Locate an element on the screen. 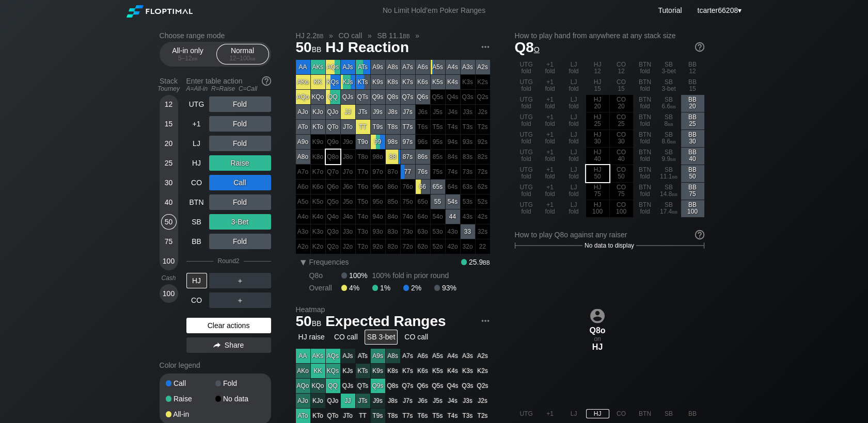 This screenshot has height=423, width=868. div: 3-Bet is located at coordinates (240, 222).